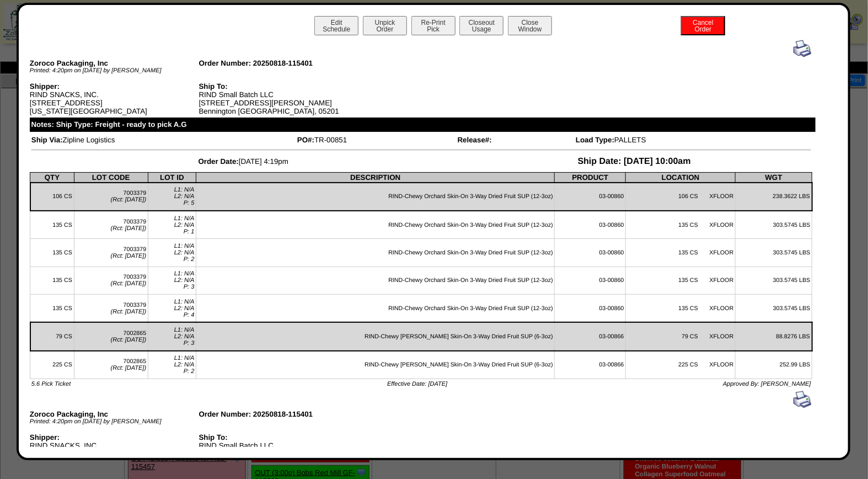 The image size is (868, 479). Describe the element at coordinates (52, 177) in the screenshot. I see `th: QTY` at that location.